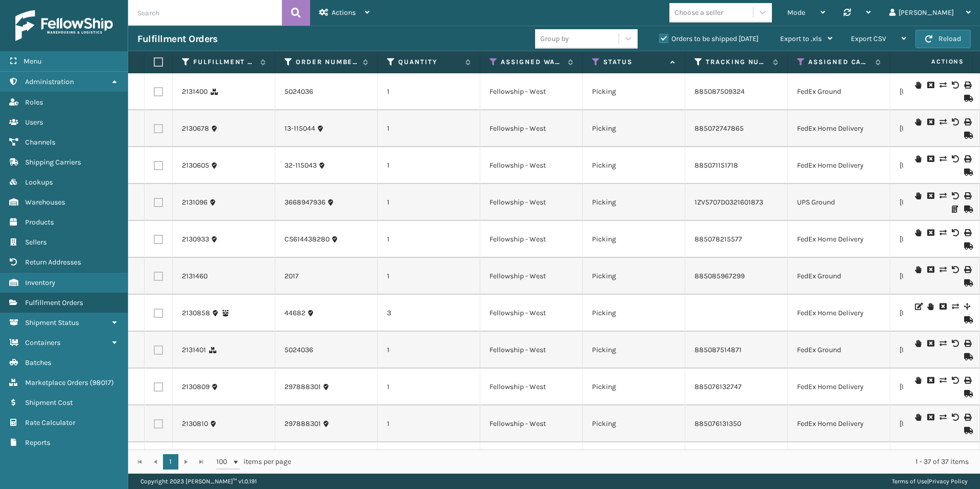 This screenshot has width=980, height=489. What do you see at coordinates (40, 142) in the screenshot?
I see `span: Channels` at bounding box center [40, 142].